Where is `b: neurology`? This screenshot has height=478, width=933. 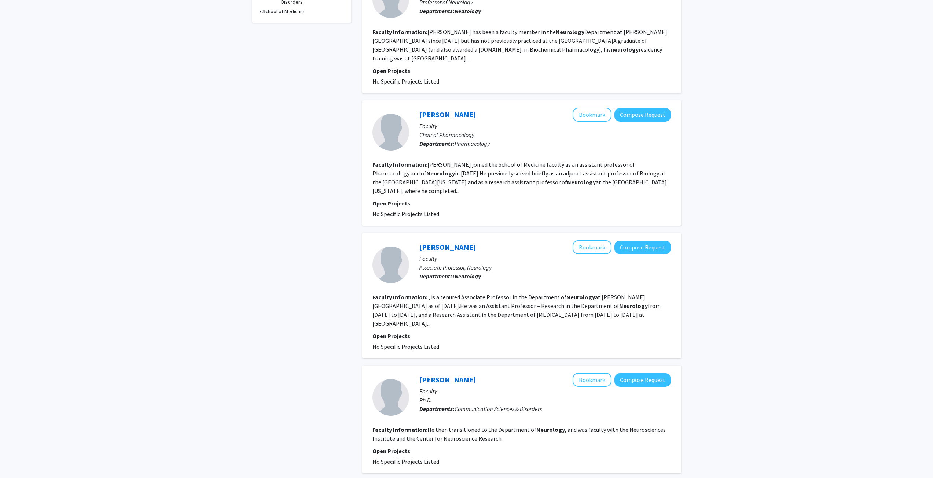 b: neurology is located at coordinates (625, 49).